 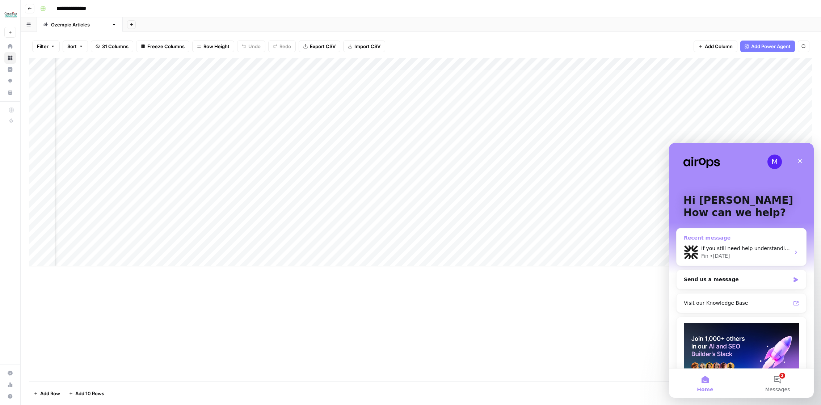 I want to click on span: Messages, so click(x=109, y=247).